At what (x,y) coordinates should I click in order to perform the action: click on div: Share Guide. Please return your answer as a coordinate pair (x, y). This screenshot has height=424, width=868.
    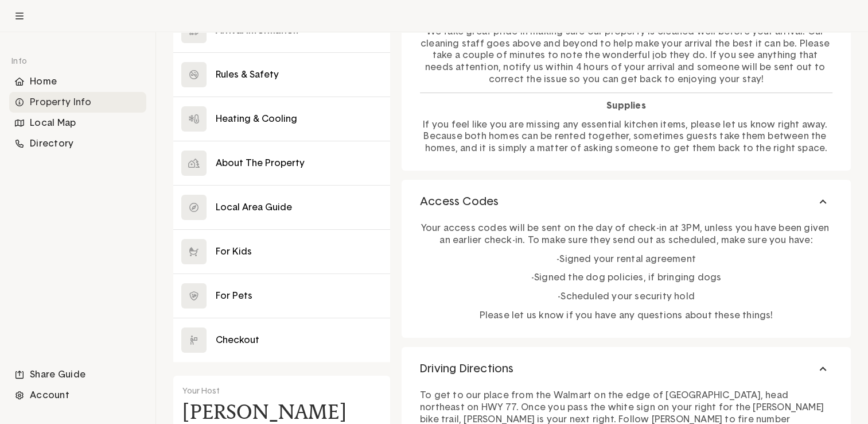
    Looking at the image, I should click on (78, 374).